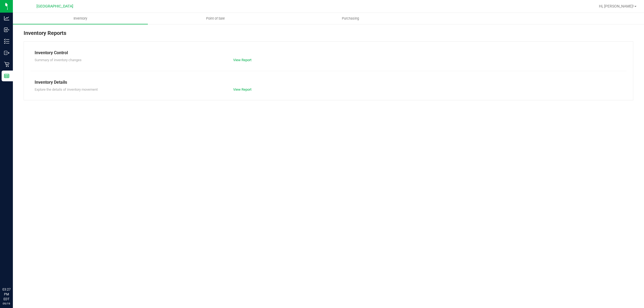  Describe the element at coordinates (328, 35) in the screenshot. I see `div: Inventory Reports` at that location.